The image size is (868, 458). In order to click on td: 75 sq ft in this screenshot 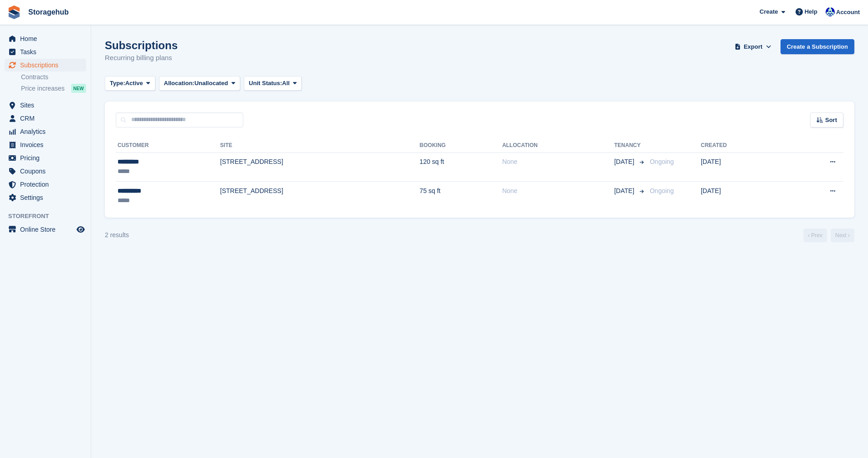, I will do `click(460, 195)`.